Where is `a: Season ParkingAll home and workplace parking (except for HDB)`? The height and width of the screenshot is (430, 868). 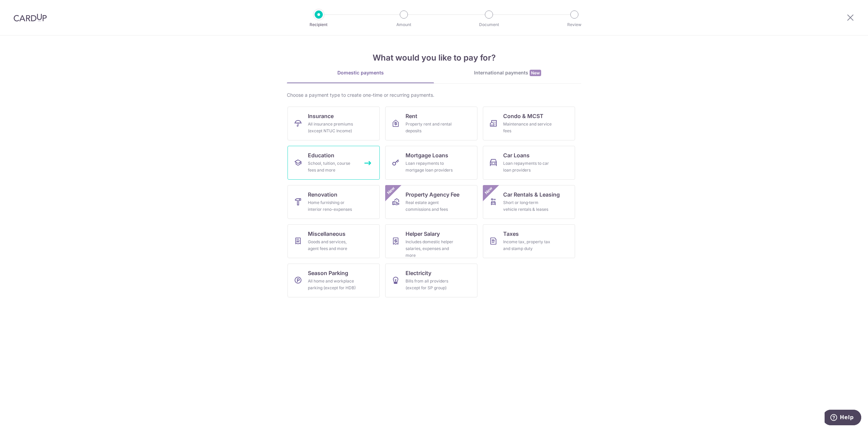 a: Season ParkingAll home and workplace parking (except for HDB) is located at coordinates (334, 281).